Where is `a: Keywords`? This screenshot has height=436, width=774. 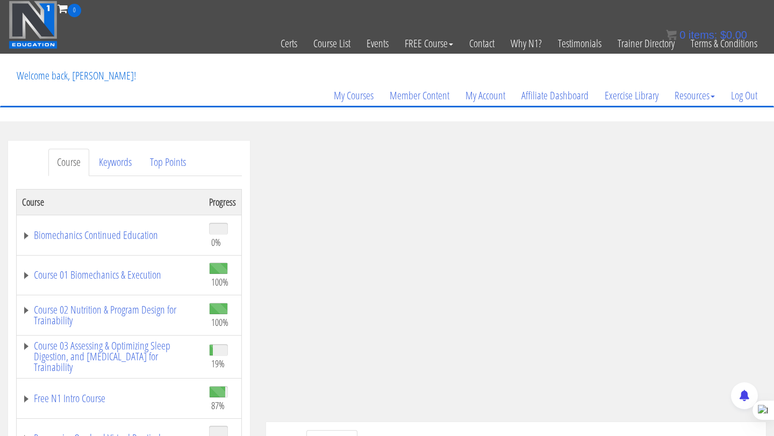 a: Keywords is located at coordinates (115, 162).